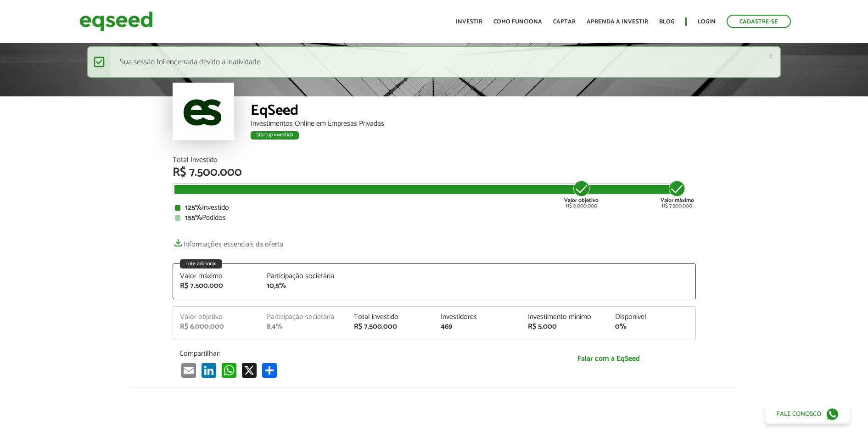  What do you see at coordinates (189, 370) in the screenshot?
I see `a: Email` at bounding box center [189, 370].